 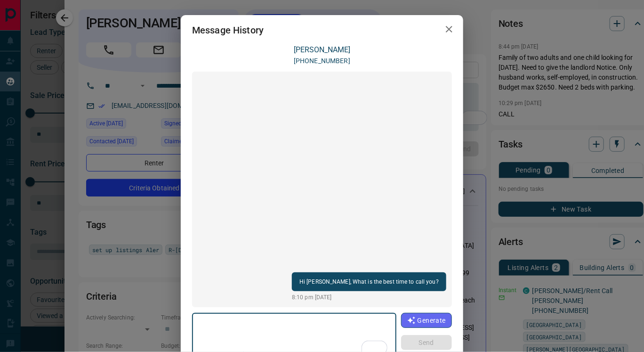 I want to click on button: Generate, so click(x=426, y=321).